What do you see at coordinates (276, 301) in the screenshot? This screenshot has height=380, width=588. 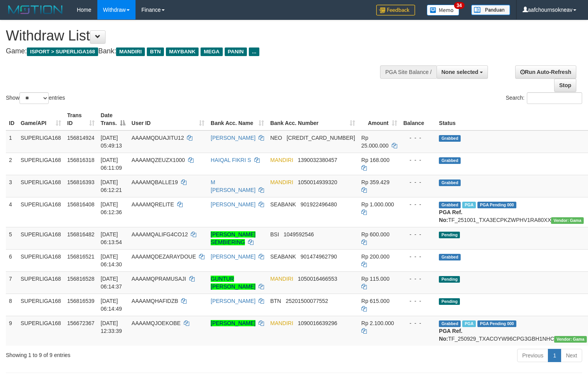 I see `span: BTN` at bounding box center [276, 301].